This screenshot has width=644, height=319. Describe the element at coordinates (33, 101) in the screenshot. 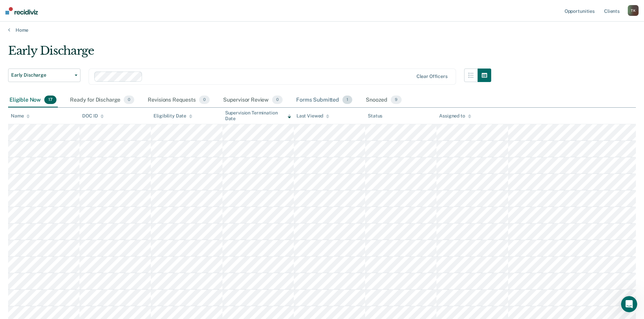

I see `div: Eligible Now17` at that location.